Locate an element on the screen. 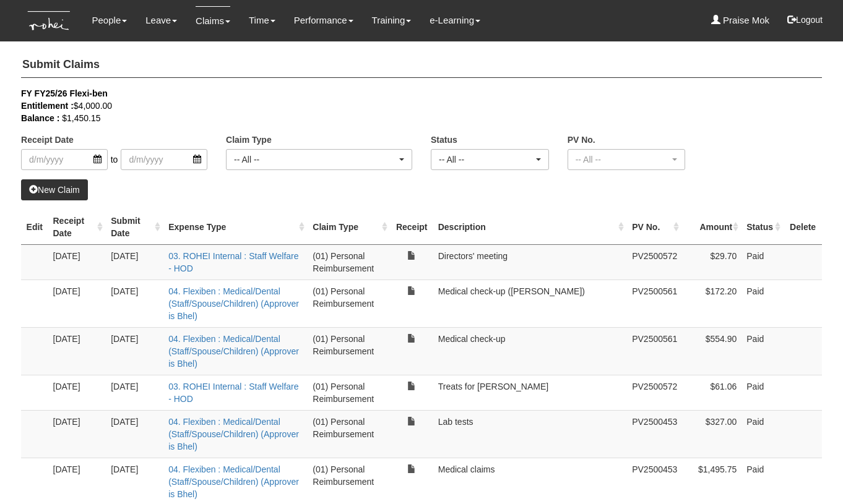 The height and width of the screenshot is (504, 843). td: $327.00 is located at coordinates (712, 434).